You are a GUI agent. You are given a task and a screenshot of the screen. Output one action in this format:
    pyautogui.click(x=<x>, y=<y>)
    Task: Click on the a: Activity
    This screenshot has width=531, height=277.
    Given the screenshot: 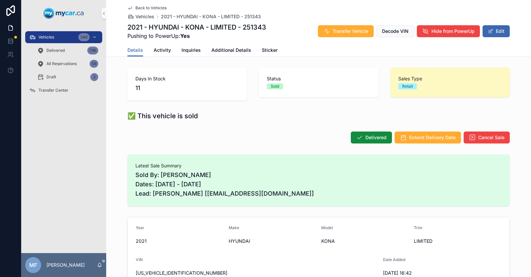 What is the action you would take?
    pyautogui.click(x=162, y=51)
    